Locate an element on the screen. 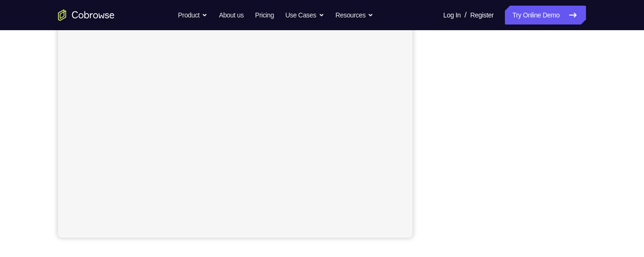 The width and height of the screenshot is (644, 257). a: Try Online Demo is located at coordinates (545, 15).